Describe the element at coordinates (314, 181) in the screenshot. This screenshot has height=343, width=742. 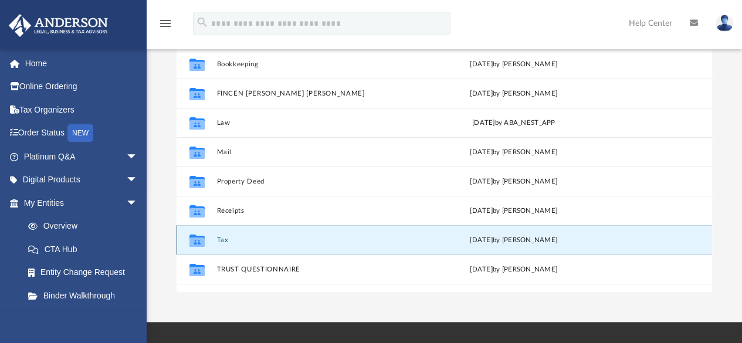
I see `button: Property Deed` at that location.